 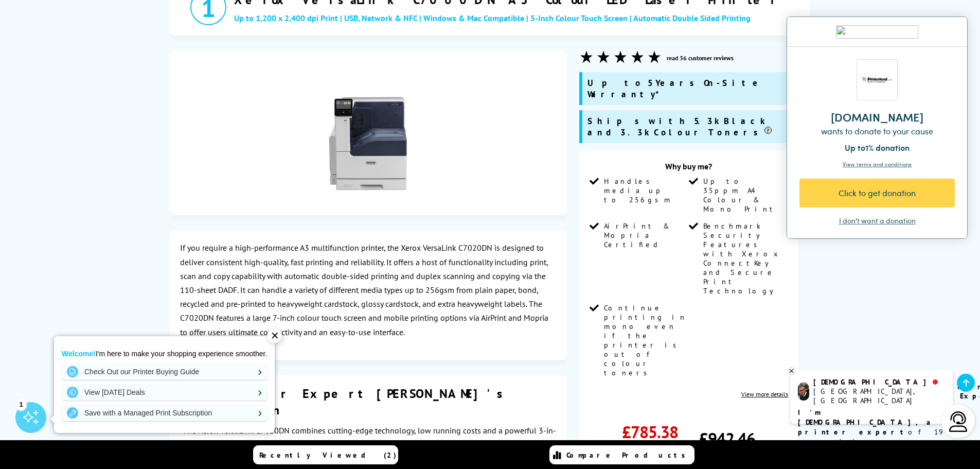 What do you see at coordinates (764, 394) in the screenshot?
I see `a: View more details` at bounding box center [764, 394].